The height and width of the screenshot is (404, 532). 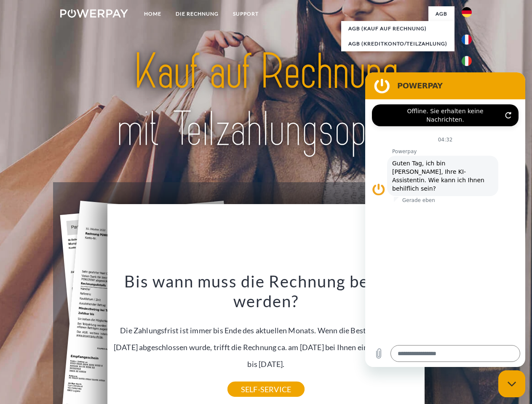 I want to click on img: logo-powerpay-white.svg, so click(x=94, y=14).